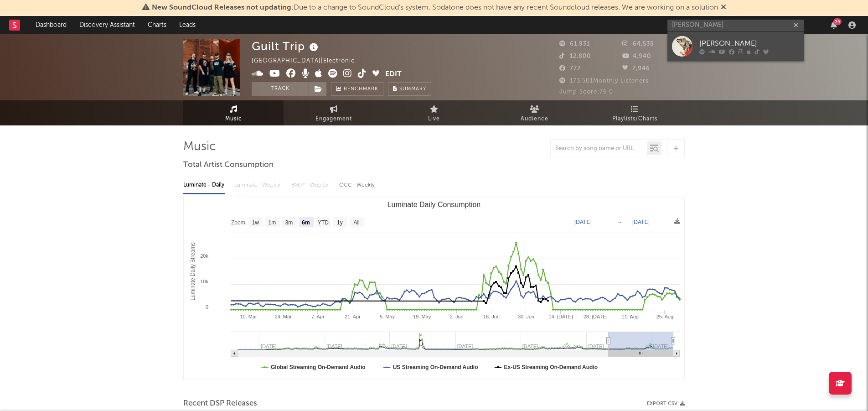 This screenshot has width=868, height=411. I want to click on span: 772, so click(570, 69).